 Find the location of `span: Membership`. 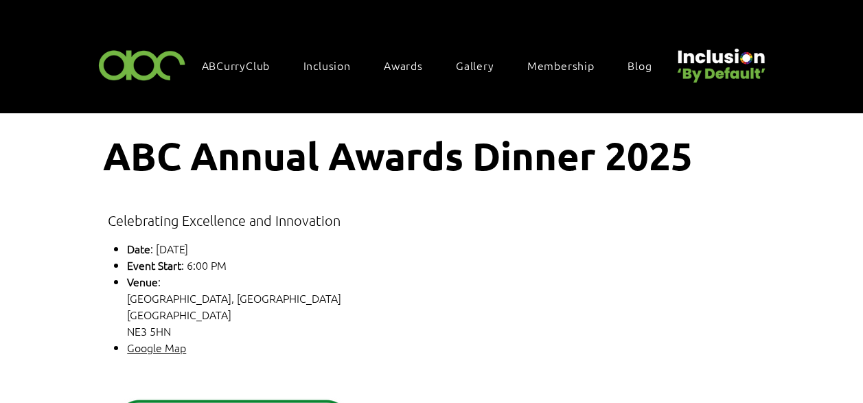

span: Membership is located at coordinates (561, 65).